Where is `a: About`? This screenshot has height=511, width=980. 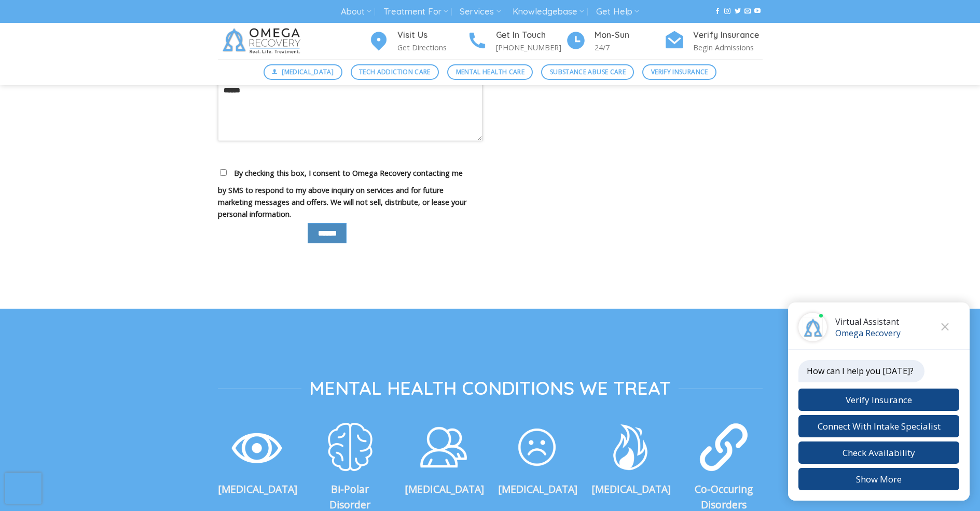 a: About is located at coordinates (356, 12).